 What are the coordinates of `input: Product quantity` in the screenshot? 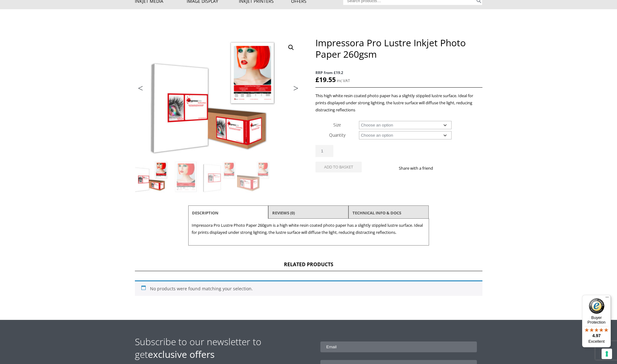 It's located at (324, 151).